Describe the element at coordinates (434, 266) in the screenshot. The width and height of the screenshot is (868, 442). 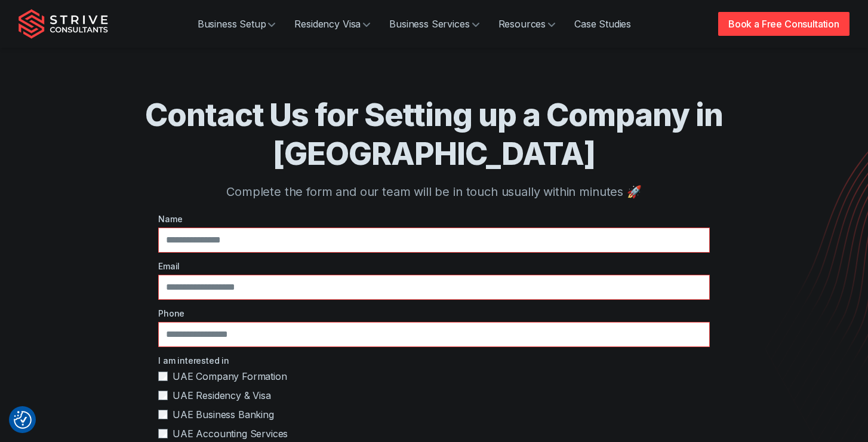
I see `label: Email` at that location.